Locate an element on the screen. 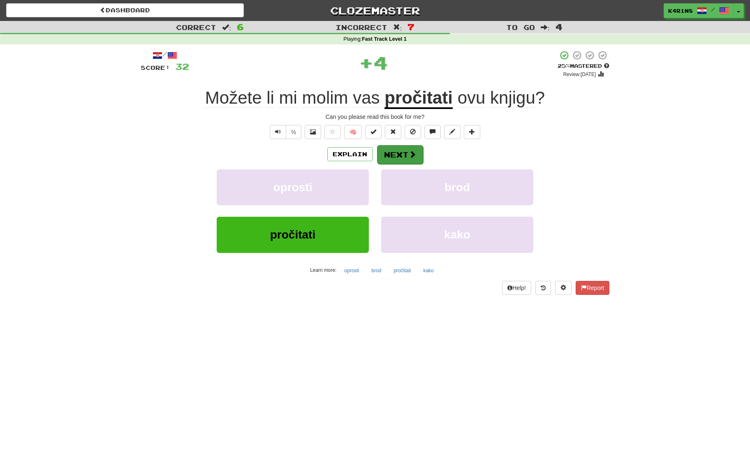 Image resolution: width=750 pixels, height=475 pixels. small: Learn more: is located at coordinates (323, 270).